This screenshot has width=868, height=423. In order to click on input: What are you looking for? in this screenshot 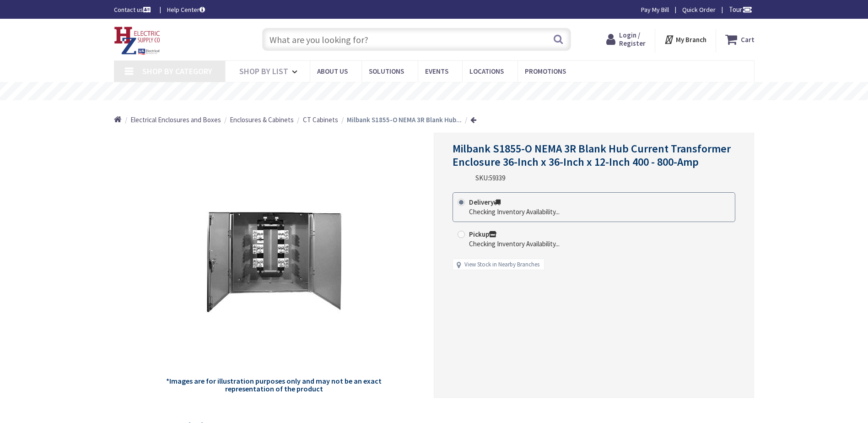, I will do `click(416, 40)`.